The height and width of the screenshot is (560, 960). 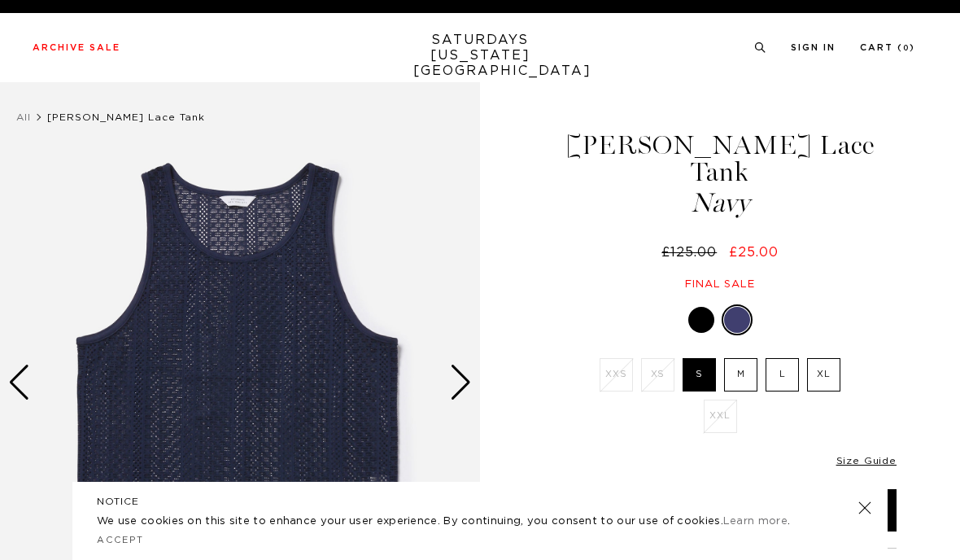 What do you see at coordinates (753, 252) in the screenshot?
I see `span: £25.00` at bounding box center [753, 252].